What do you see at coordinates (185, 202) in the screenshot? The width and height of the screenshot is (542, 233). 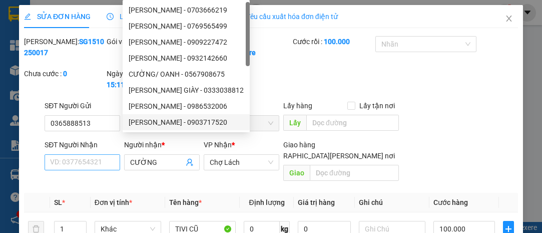 I see `span: Tên hàng` at bounding box center [185, 202].